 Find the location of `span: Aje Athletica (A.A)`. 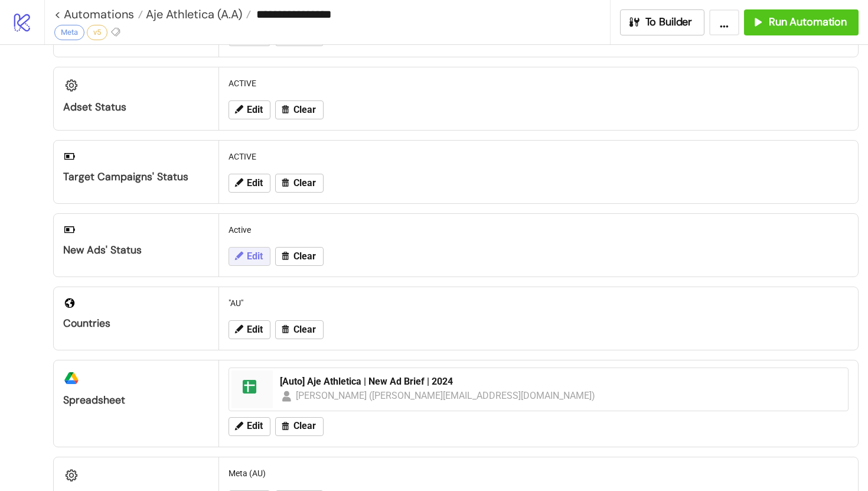

span: Aje Athletica (A.A) is located at coordinates (193, 14).